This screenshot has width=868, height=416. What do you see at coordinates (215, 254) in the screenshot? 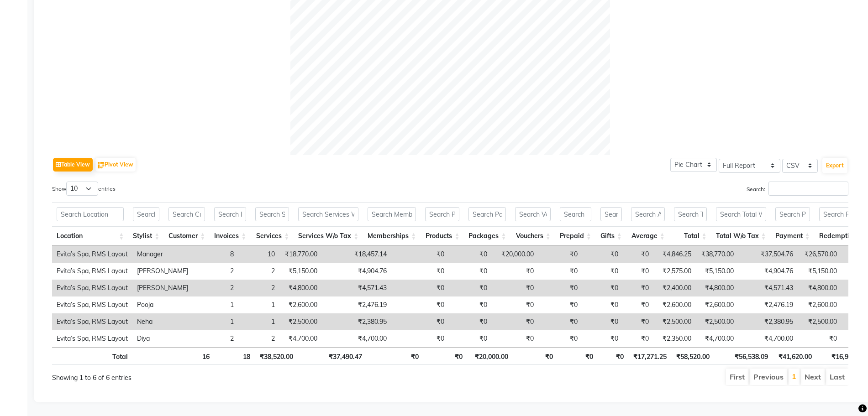
I see `td: 8` at bounding box center [215, 254].